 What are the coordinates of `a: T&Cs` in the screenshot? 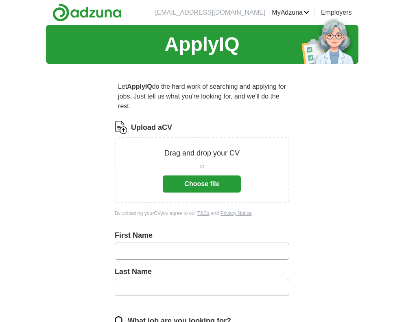 It's located at (203, 213).